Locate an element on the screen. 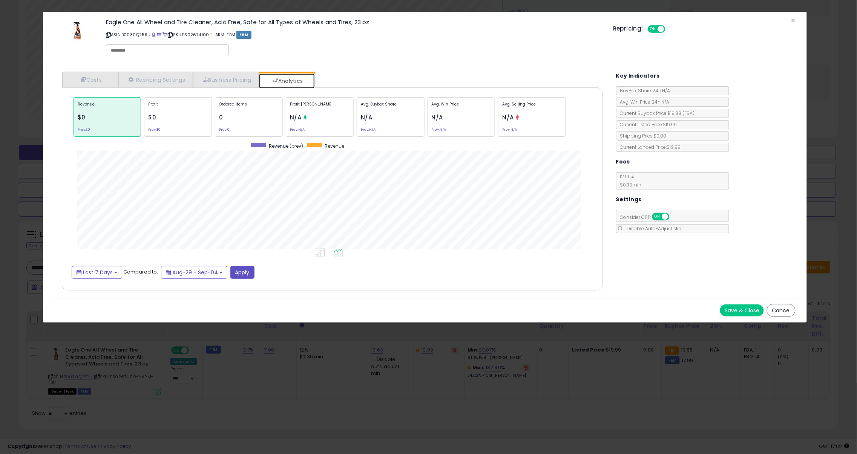 Image resolution: width=857 pixels, height=454 pixels. span: Revenue is located at coordinates (335, 146).